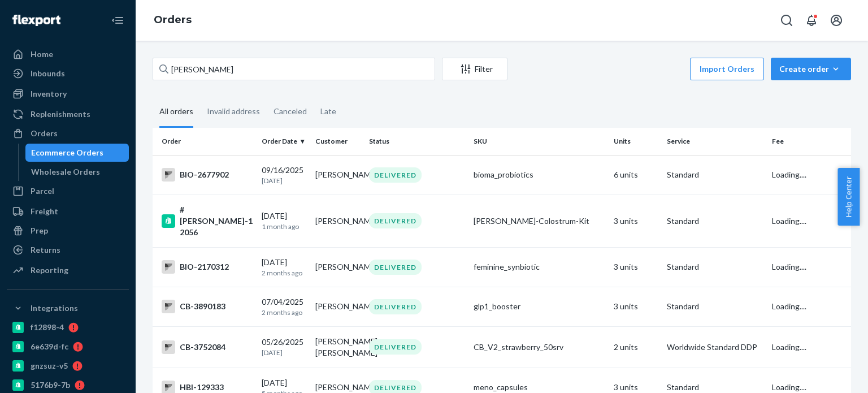 The height and width of the screenshot is (393, 868). Describe the element at coordinates (61, 114) in the screenshot. I see `div: Replenishments` at that location.